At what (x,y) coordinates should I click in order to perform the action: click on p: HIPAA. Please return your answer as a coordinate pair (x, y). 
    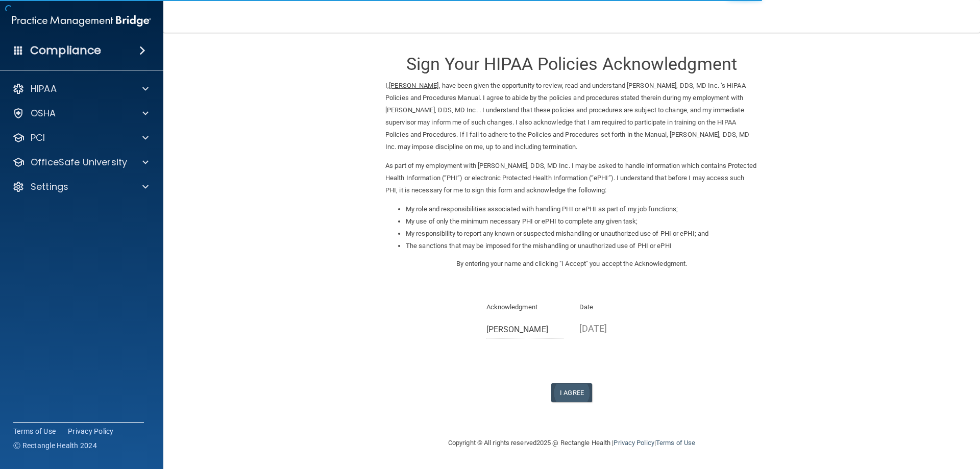
    Looking at the image, I should click on (43, 89).